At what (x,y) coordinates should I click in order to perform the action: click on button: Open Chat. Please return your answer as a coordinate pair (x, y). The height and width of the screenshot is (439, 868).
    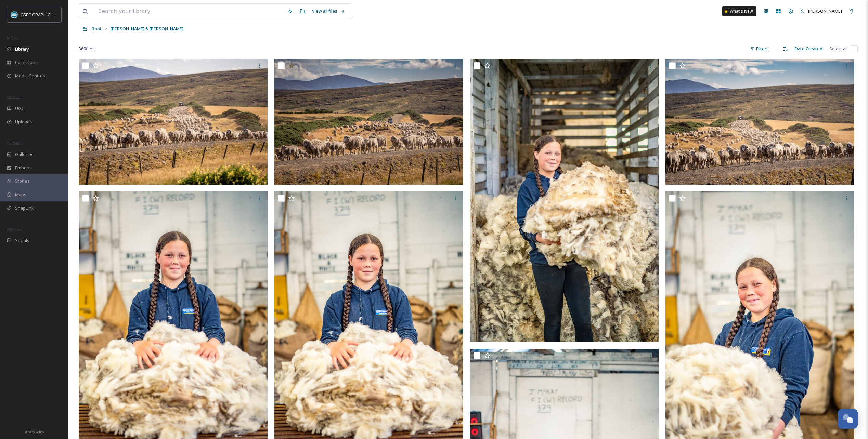
    Looking at the image, I should click on (848, 419).